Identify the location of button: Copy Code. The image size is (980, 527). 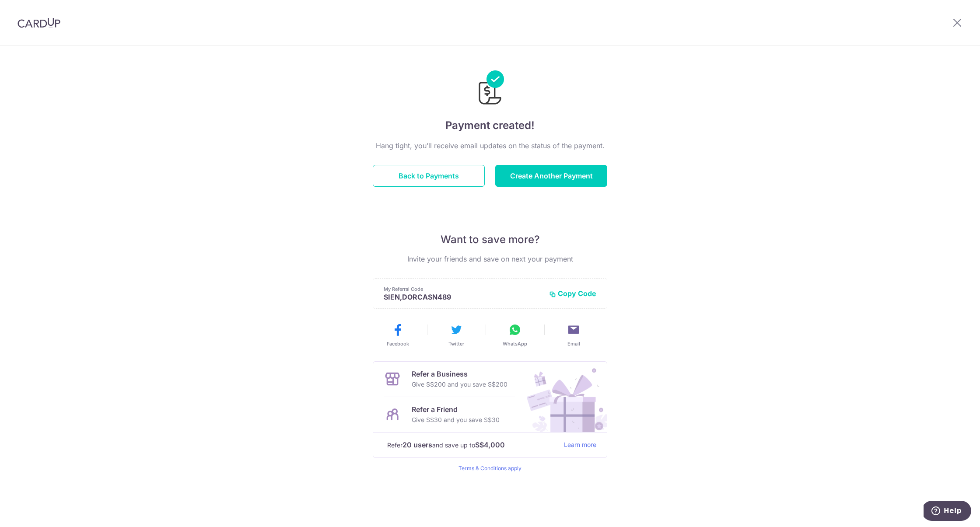
(573, 293).